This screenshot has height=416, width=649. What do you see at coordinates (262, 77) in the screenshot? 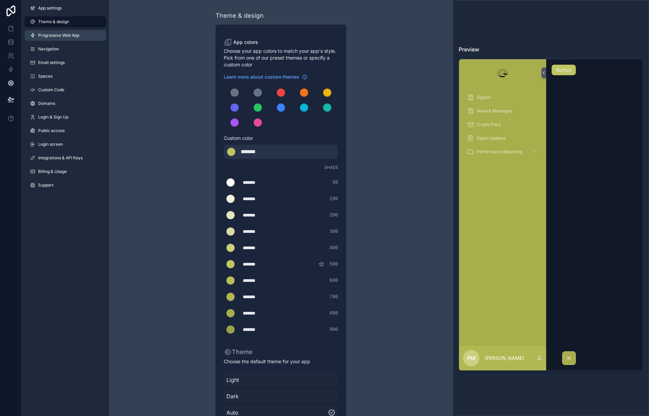
I see `span: Learn more about custom themes` at bounding box center [262, 77].